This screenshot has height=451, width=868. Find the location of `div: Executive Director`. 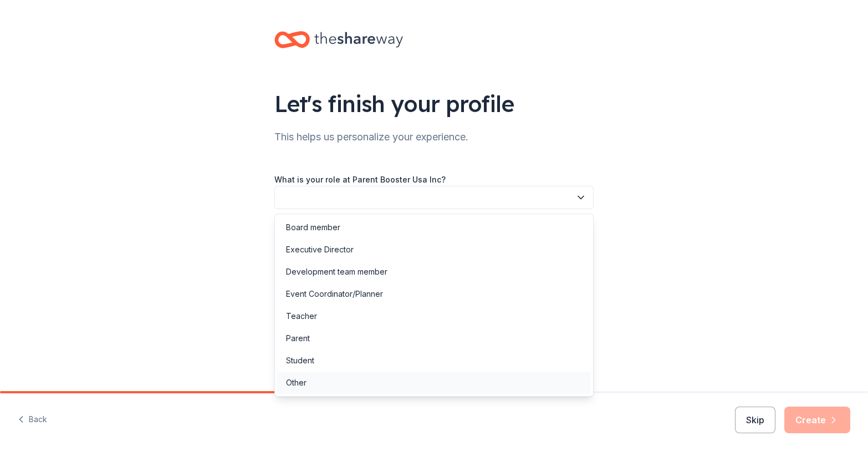

div: Executive Director is located at coordinates (320, 250).